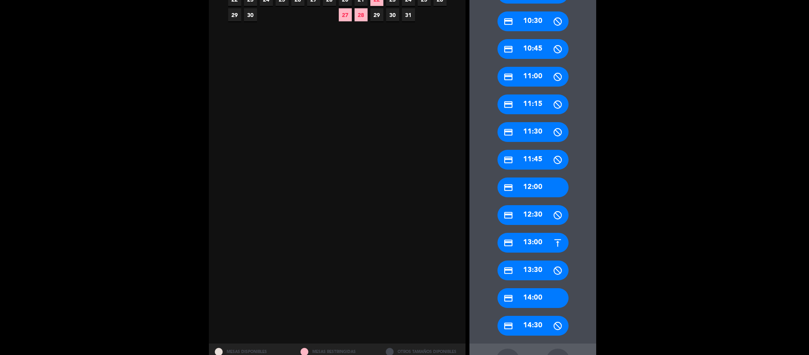 This screenshot has width=809, height=355. Describe the element at coordinates (533, 215) in the screenshot. I see `div: 12:30` at that location.